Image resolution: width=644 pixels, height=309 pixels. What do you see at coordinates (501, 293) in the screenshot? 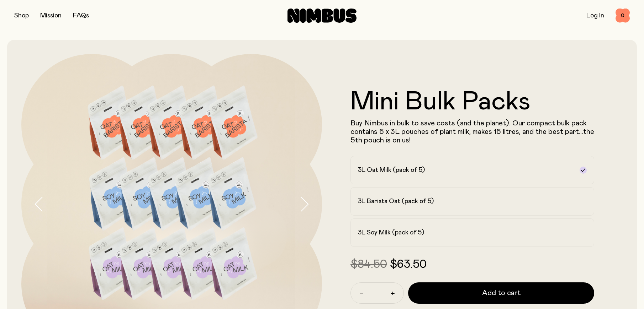
I see `span: Add to cart` at bounding box center [501, 293].